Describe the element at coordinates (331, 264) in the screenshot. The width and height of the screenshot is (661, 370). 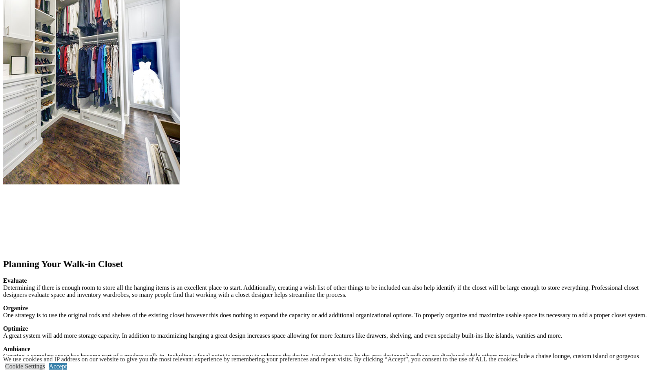
I see `h2: Planning Your Walk-in Closet` at that location.